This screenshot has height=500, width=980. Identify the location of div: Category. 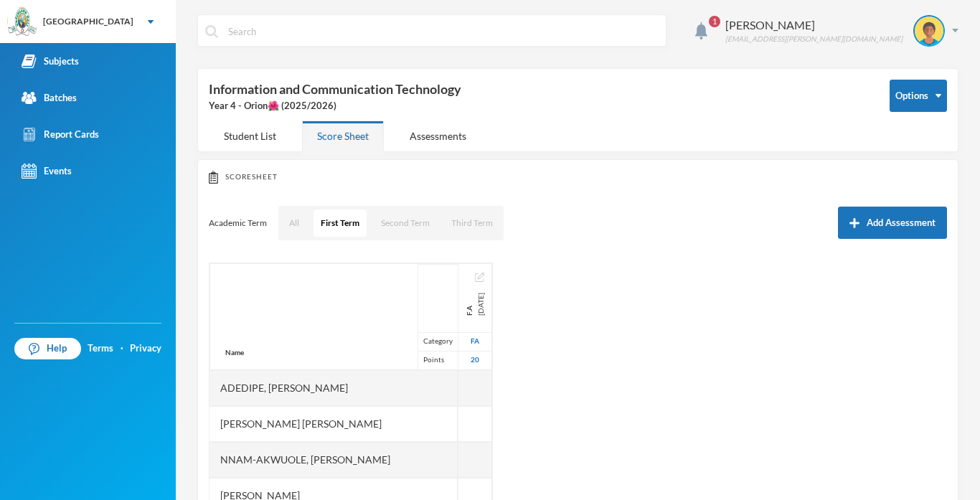
(438, 341).